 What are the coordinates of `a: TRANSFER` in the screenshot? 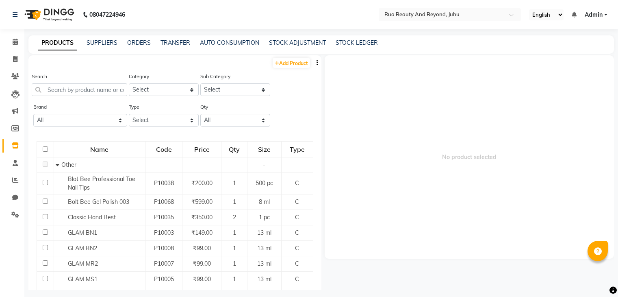 It's located at (175, 43).